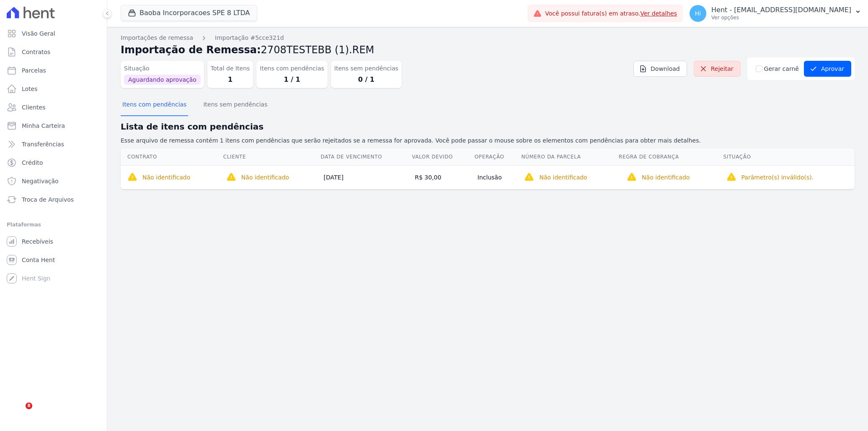  I want to click on dd: 1, so click(230, 79).